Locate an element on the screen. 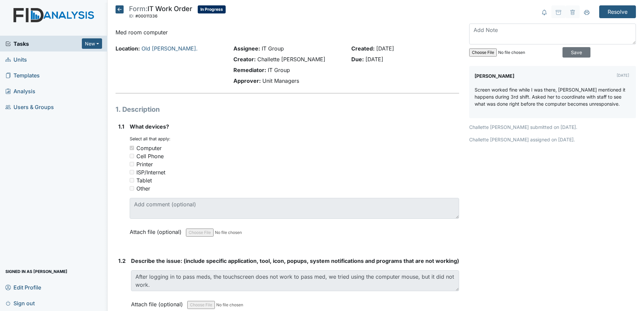 The width and height of the screenshot is (644, 311). strong: Location: is located at coordinates (128, 48).